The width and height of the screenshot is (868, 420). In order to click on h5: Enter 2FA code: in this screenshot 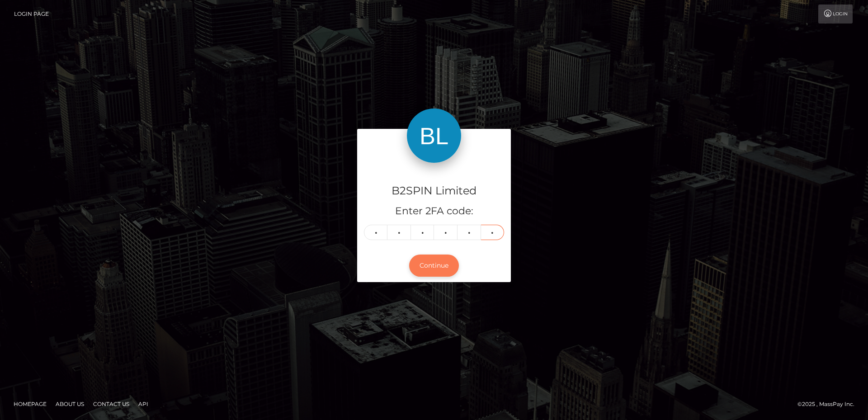, I will do `click(434, 211)`.